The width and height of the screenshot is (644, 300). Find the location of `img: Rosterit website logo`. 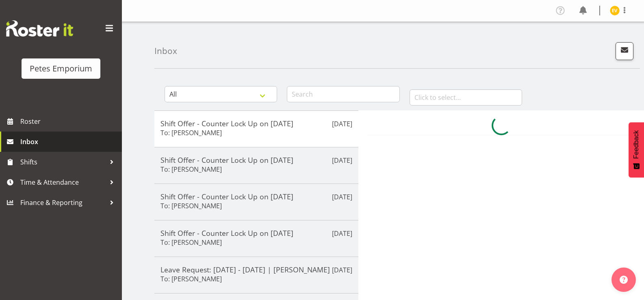

img: Rosterit website logo is located at coordinates (40, 28).